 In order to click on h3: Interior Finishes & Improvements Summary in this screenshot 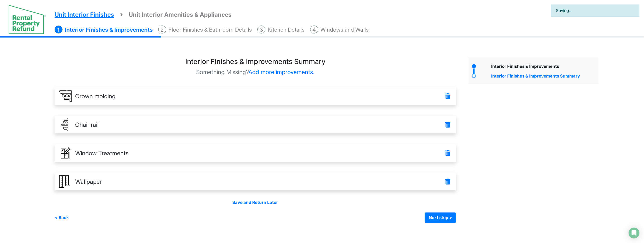, I will do `click(255, 62)`.